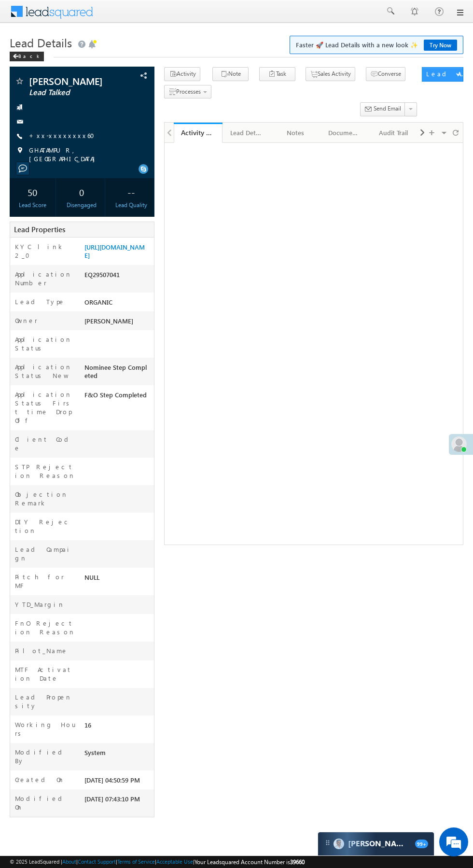  What do you see at coordinates (330, 74) in the screenshot?
I see `button: Sales Activity` at bounding box center [330, 74].